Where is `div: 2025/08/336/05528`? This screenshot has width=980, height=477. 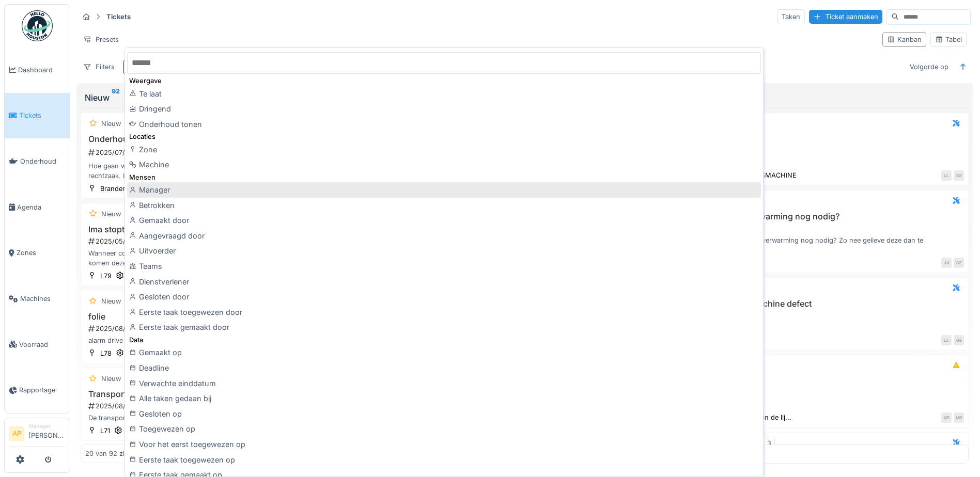 div: 2025/08/336/05528 is located at coordinates (225, 406).